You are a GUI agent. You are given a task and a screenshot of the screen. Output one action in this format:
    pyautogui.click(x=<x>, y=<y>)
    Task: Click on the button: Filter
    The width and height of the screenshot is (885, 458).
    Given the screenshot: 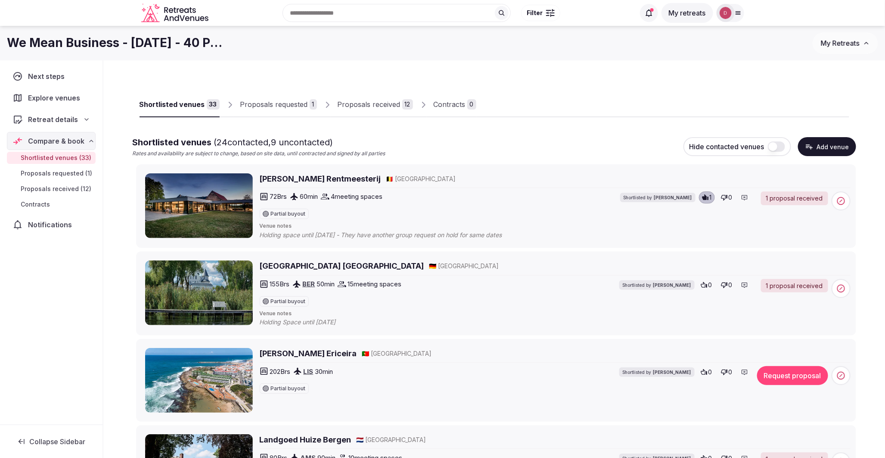 What is the action you would take?
    pyautogui.click(x=541, y=13)
    